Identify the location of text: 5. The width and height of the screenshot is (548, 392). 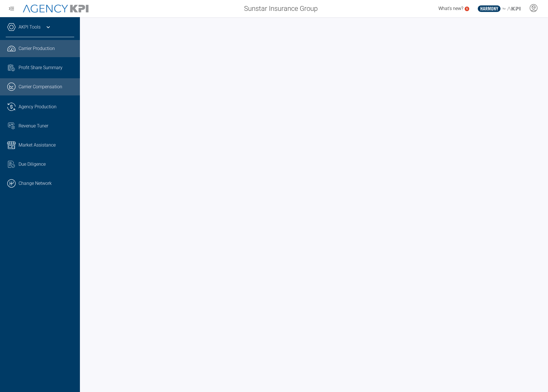
(467, 8).